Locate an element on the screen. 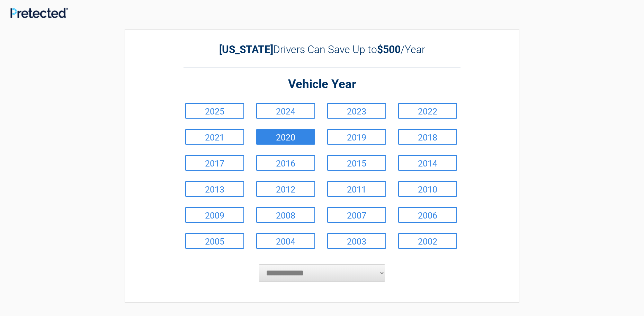 Image resolution: width=644 pixels, height=316 pixels. a: 2003 is located at coordinates (357, 241).